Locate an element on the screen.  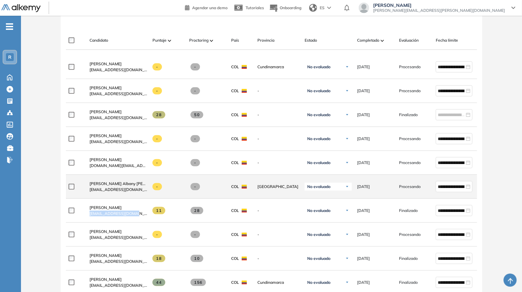
span: ES is located at coordinates (322, 8).